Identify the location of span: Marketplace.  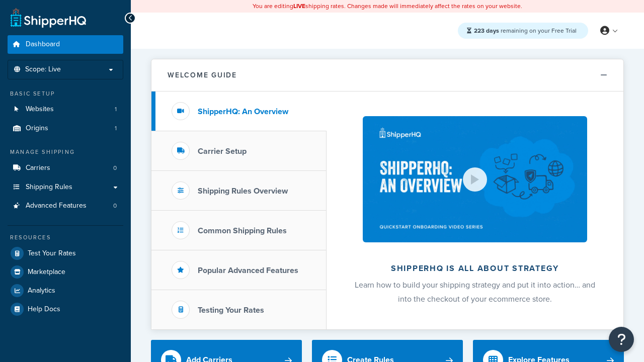
(46, 272).